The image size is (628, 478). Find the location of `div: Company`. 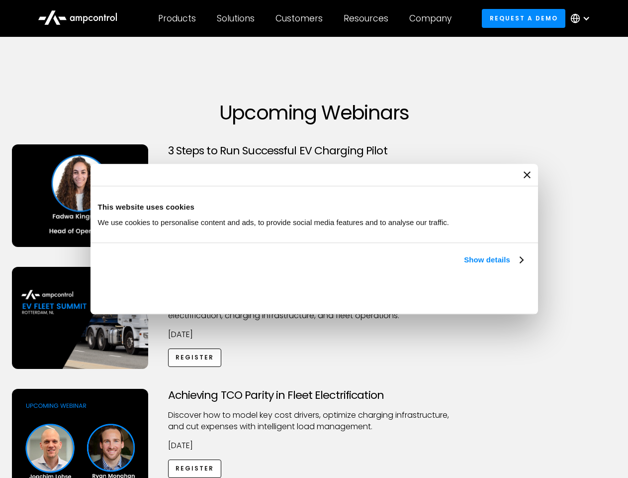

div: Company is located at coordinates (430, 18).